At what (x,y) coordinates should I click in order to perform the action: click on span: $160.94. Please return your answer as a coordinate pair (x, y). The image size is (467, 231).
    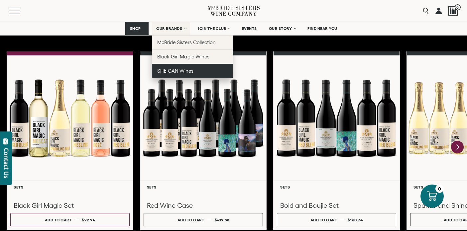
    Looking at the image, I should click on (355, 220).